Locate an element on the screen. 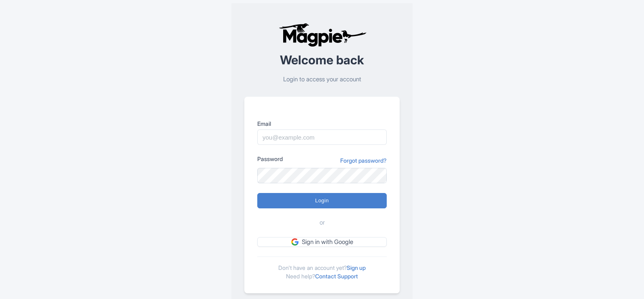 The height and width of the screenshot is (299, 644). a: Sign up is located at coordinates (356, 268).